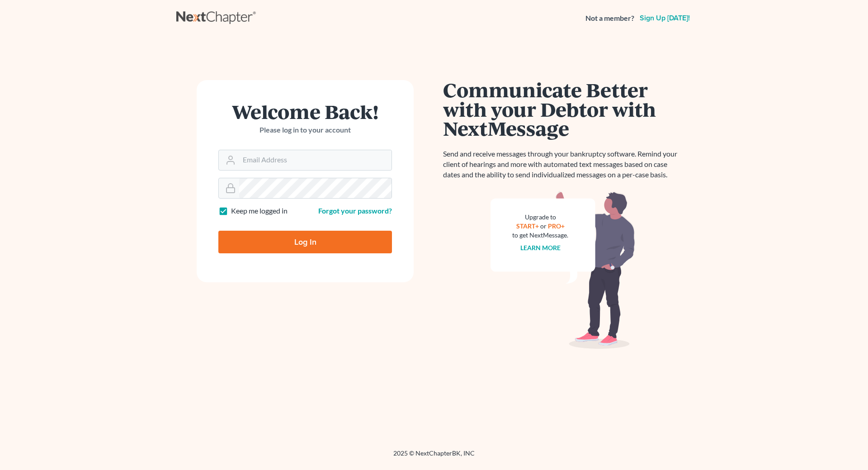 The image size is (868, 470). I want to click on label: Keep me logged in, so click(259, 211).